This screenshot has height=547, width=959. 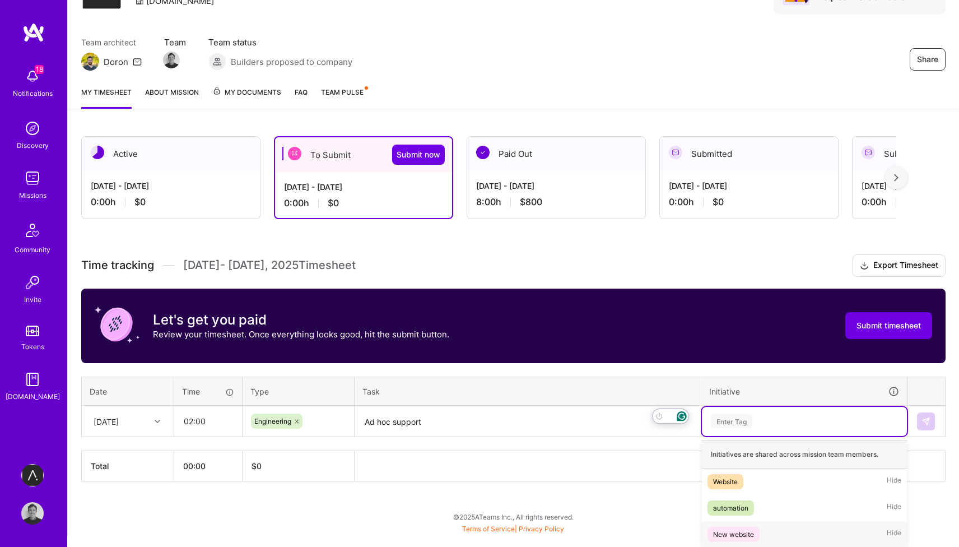 What do you see at coordinates (291, 62) in the screenshot?
I see `span: Builders proposed to company` at bounding box center [291, 62].